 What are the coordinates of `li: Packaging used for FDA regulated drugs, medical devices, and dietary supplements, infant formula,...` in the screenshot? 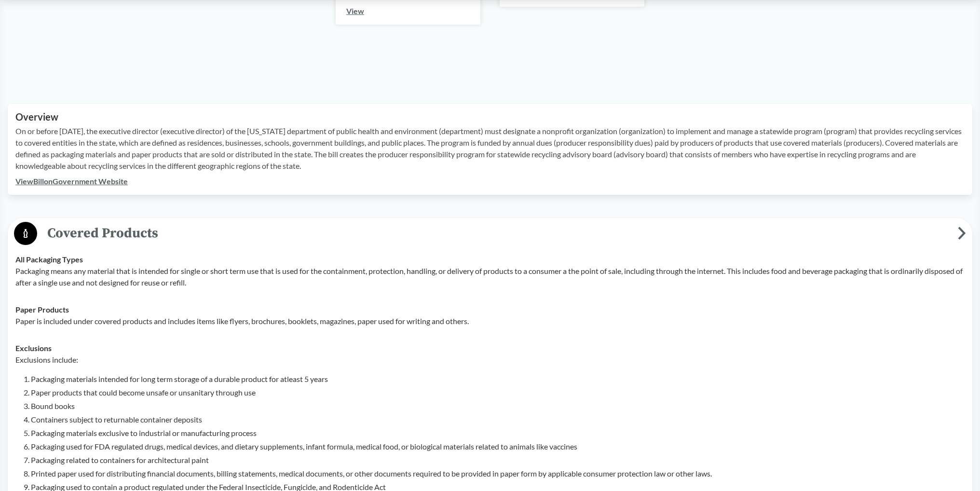 It's located at (497, 447).